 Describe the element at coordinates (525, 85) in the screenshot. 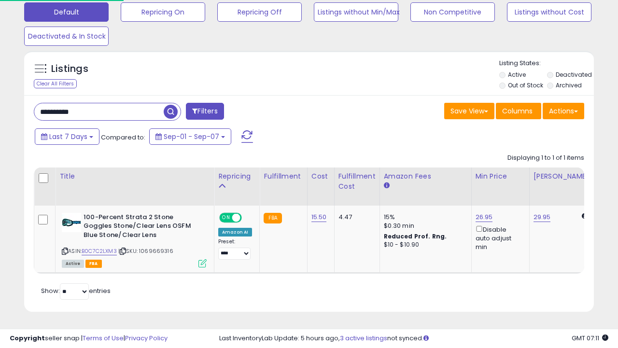

I see `label: Out of Stock` at that location.